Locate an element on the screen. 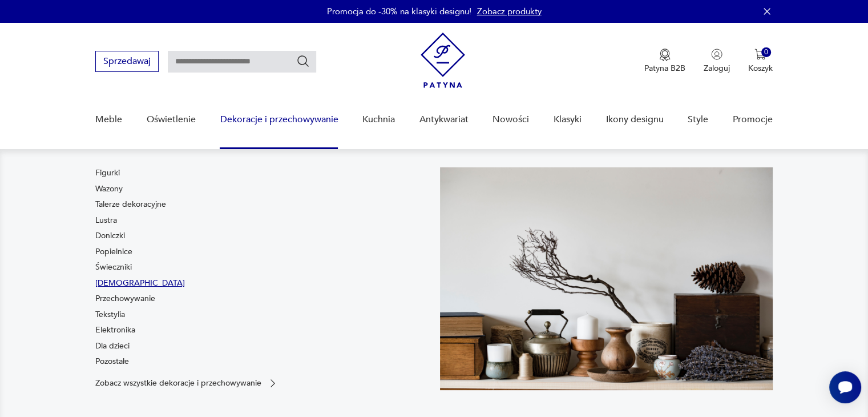 The width and height of the screenshot is (868, 417). a: Promocje is located at coordinates (753, 120).